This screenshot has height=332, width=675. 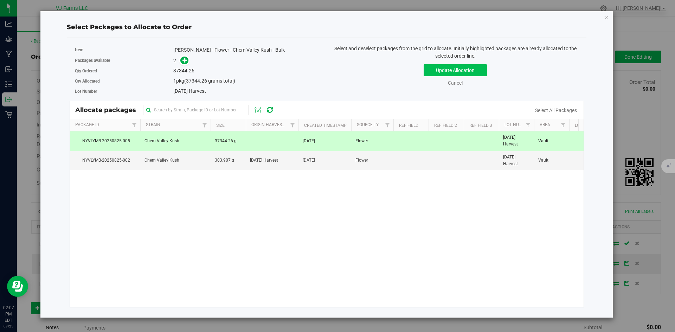 I want to click on span: NYVLYMB-20250825-005, so click(x=105, y=141).